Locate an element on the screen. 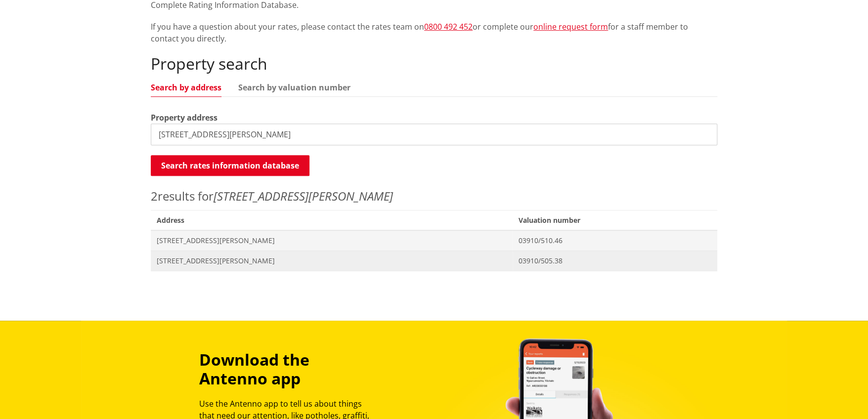 The height and width of the screenshot is (419, 868). h2: Property search is located at coordinates (434, 63).